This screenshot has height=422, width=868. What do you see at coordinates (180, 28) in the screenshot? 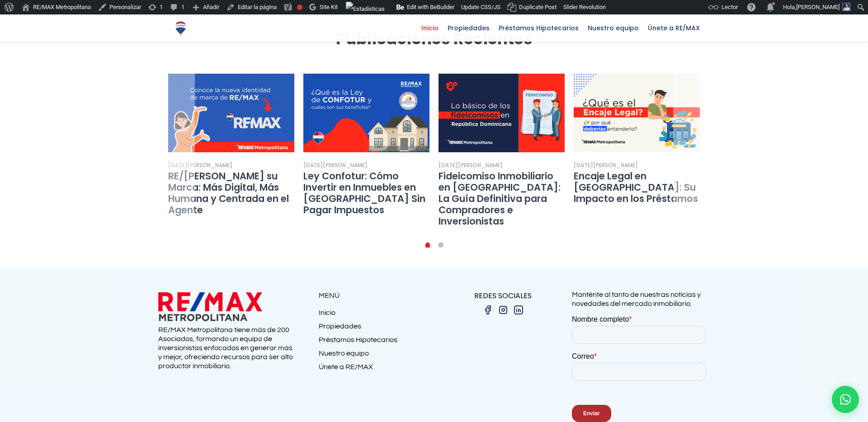
I see `a: RE/MAX Metropolitana` at bounding box center [180, 28].